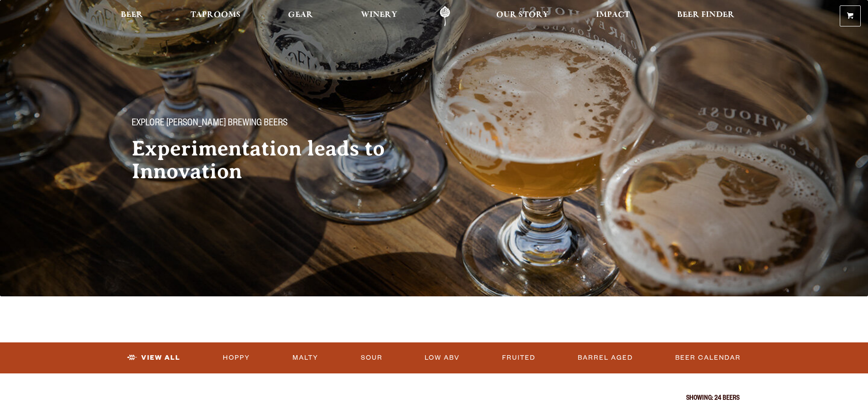  I want to click on a: Low ABV, so click(442, 358).